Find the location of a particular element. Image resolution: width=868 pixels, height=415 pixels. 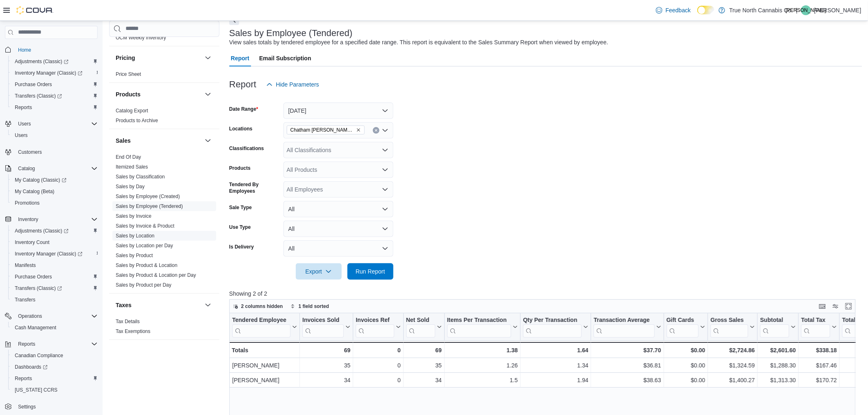

span: Export is located at coordinates (319, 272).